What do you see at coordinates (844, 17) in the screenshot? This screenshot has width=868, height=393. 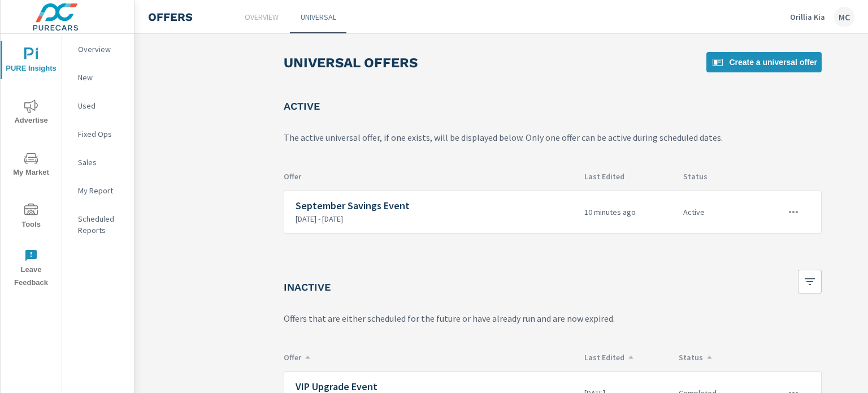 I see `div: MC` at bounding box center [844, 17].